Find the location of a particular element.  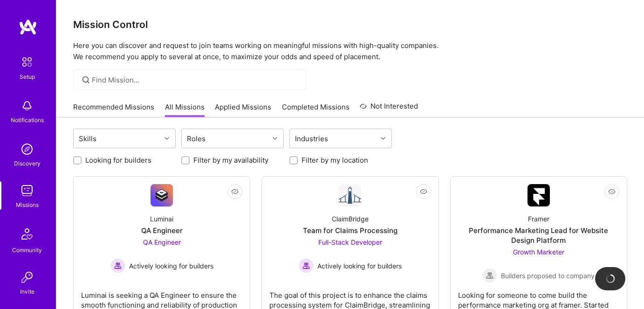

a: Completed Missions is located at coordinates (315, 110).